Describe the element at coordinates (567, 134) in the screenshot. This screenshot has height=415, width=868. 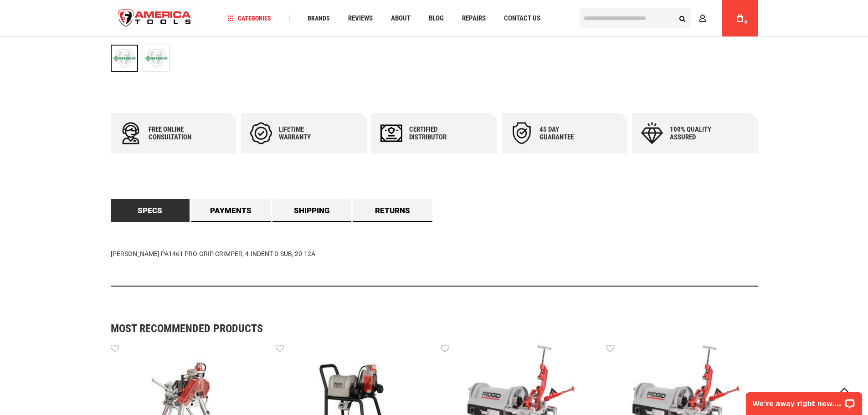
I see `div: 45 day Guarantee` at that location.